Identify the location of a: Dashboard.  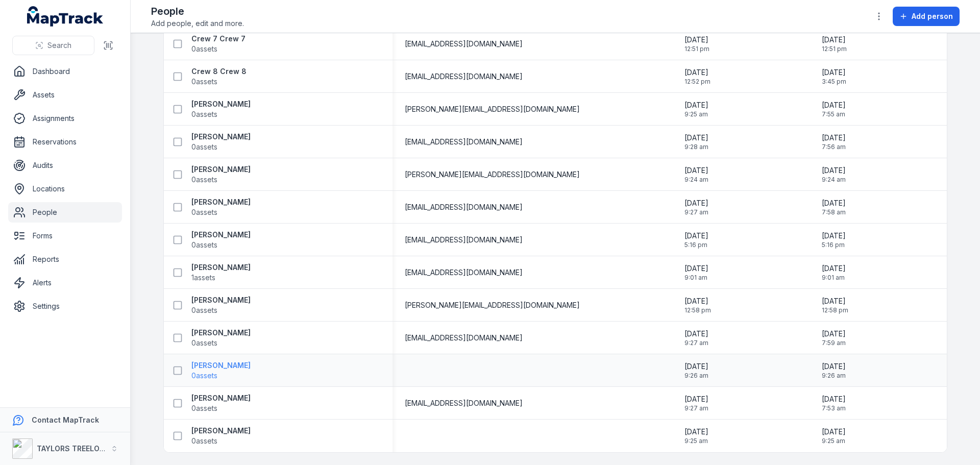
(65, 72).